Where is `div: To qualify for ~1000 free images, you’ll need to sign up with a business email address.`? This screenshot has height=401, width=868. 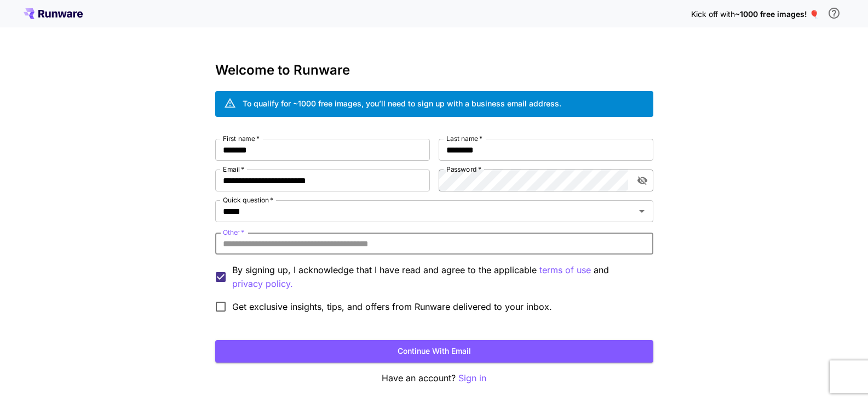
div: To qualify for ~1000 free images, you’ll need to sign up with a business email address. is located at coordinates (402, 103).